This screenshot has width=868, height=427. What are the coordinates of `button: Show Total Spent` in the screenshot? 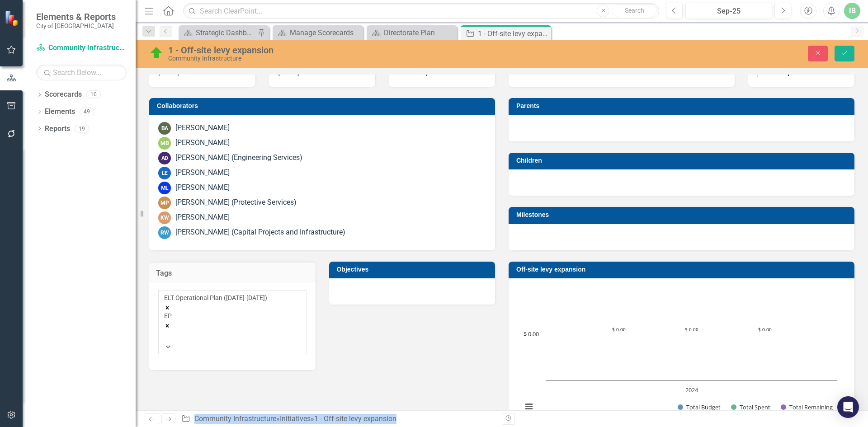 It's located at (751, 407).